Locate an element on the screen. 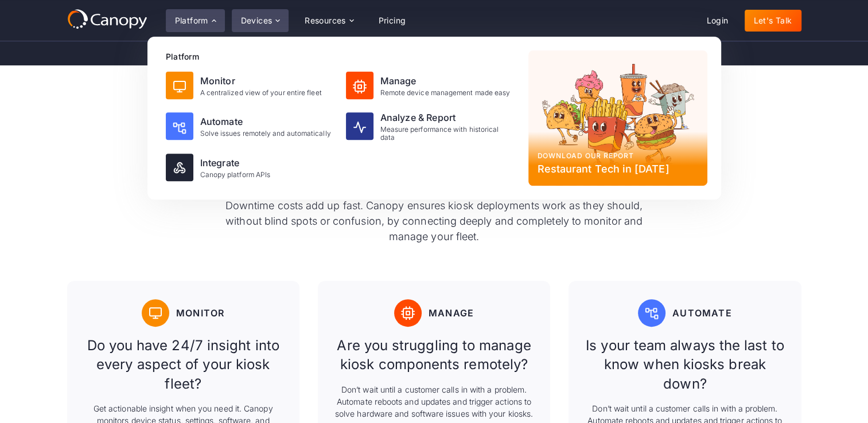  h3: Is your team always the last to know when kiosks break down? is located at coordinates (684, 364).